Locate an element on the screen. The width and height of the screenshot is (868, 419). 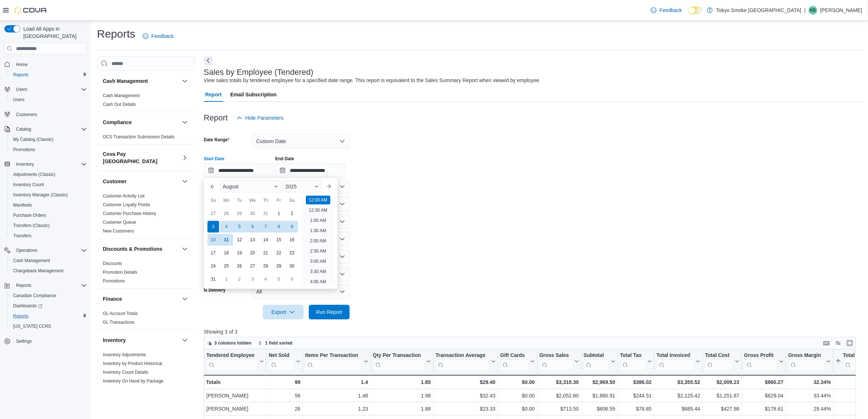
div: Fr is located at coordinates (279, 200).